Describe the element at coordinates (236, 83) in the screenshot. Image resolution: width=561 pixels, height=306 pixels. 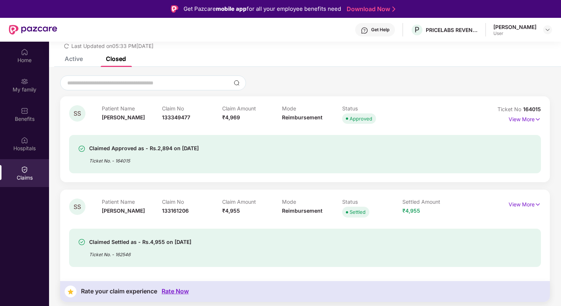
I see `img: svg+xml;base64,PHN2ZyBpZD0iU2VhcmNoLTMyeDMyIiB4bWxucz0iaHR0cDovL3d3dy53My5vcmcvMjAwMC9zdmciIHdpZH...` at that location.